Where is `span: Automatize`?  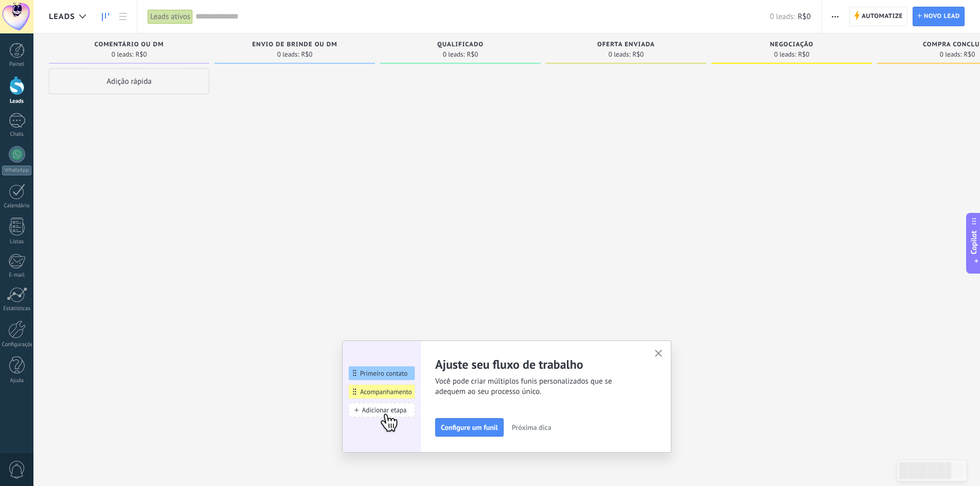 span: Automatize is located at coordinates (882, 17).